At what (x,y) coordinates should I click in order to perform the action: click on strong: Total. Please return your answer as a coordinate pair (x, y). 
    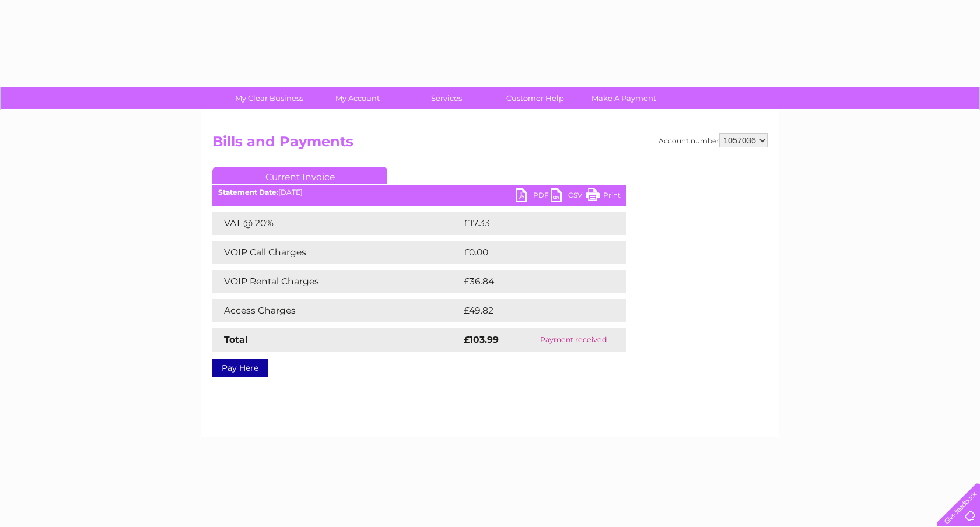
    Looking at the image, I should click on (236, 339).